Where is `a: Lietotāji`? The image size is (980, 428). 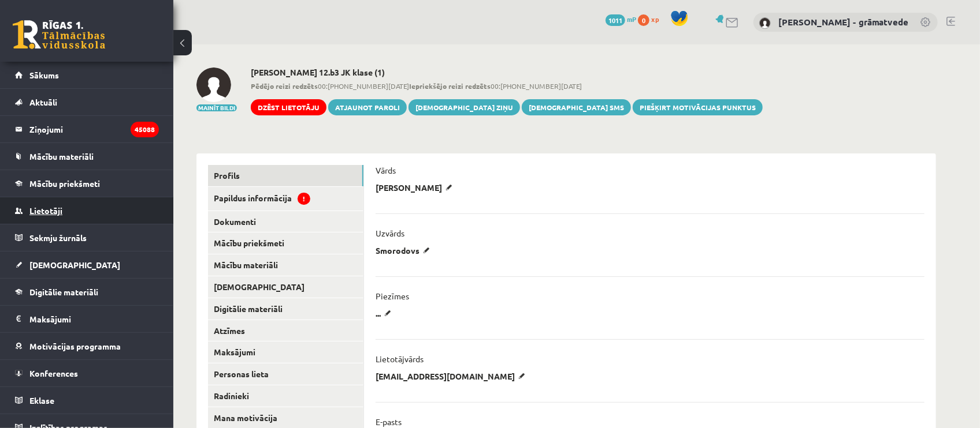 a: Lietotāji is located at coordinates (87, 211).